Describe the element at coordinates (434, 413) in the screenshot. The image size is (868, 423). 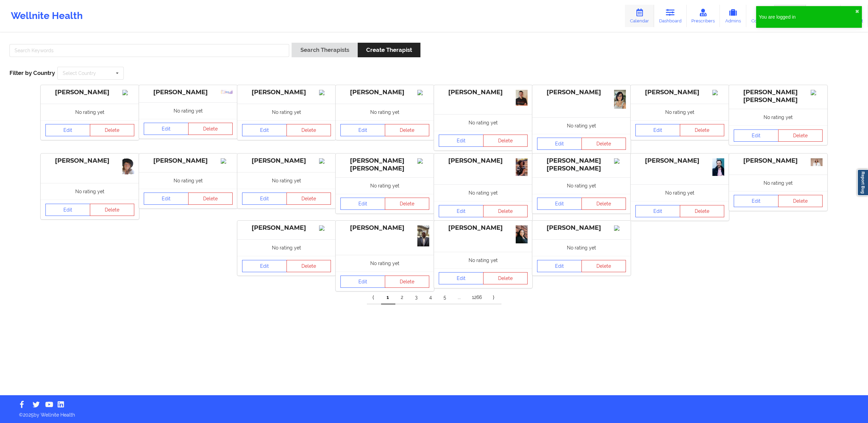
I see `p: © 2025 by Wellnite Health` at that location.